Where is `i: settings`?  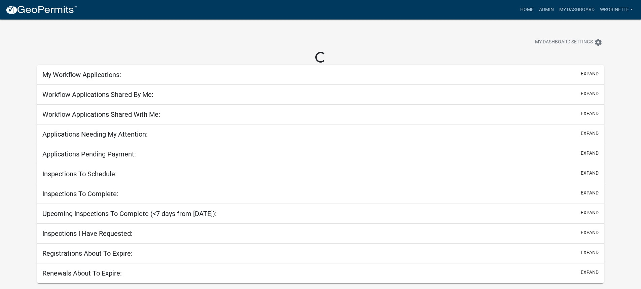
i: settings is located at coordinates (598, 42).